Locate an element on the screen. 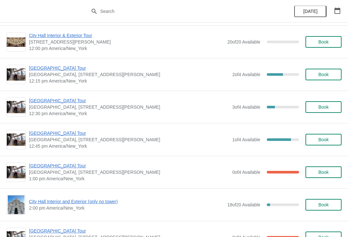 This screenshot has width=348, height=237. span: 18 of 20 Available is located at coordinates (244, 205).